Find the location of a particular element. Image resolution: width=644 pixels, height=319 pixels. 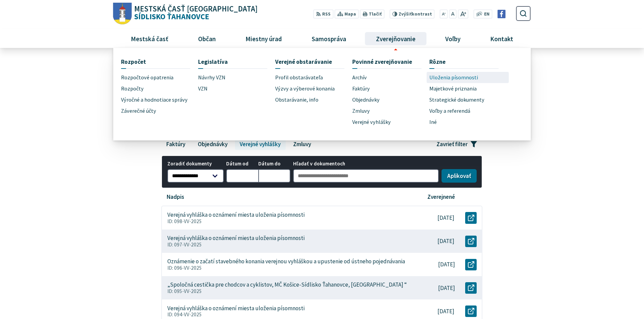

a: Návrhy VZN is located at coordinates (237, 77).